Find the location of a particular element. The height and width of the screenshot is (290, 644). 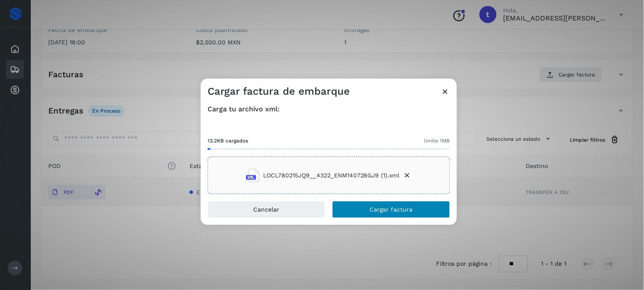

span: Cancelar is located at coordinates (267, 210).